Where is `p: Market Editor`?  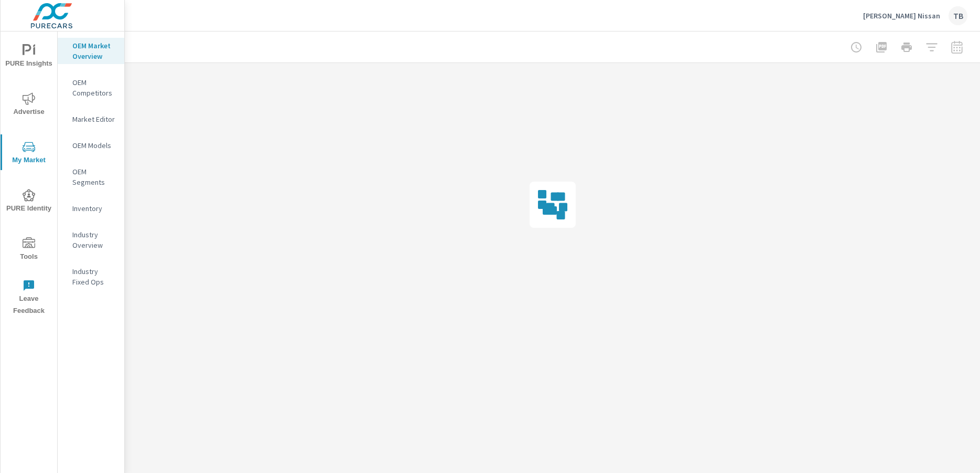
p: Market Editor is located at coordinates (94, 119).